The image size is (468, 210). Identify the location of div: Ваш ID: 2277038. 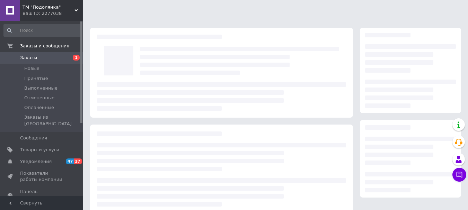
(53, 14).